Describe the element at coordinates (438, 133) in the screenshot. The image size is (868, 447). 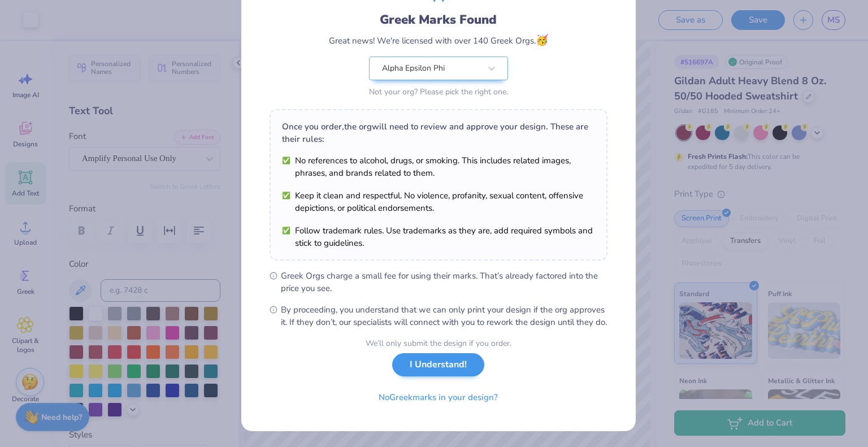
I see `div: Once you order, the org will need to review and approve your design. These are their rules:` at that location.